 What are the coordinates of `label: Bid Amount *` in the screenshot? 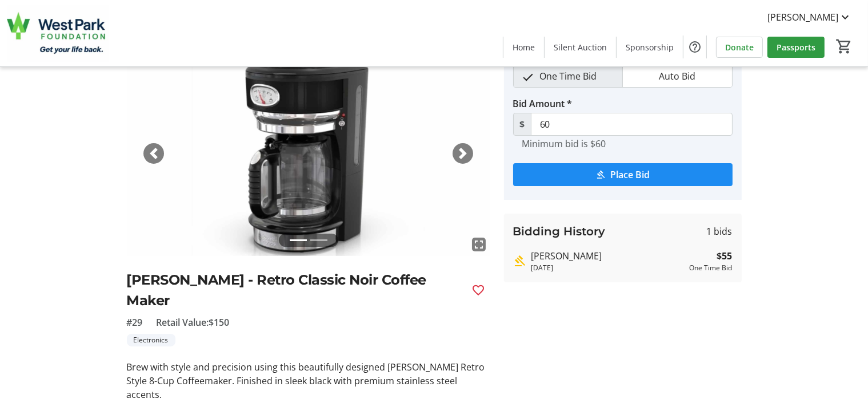 It's located at (543, 104).